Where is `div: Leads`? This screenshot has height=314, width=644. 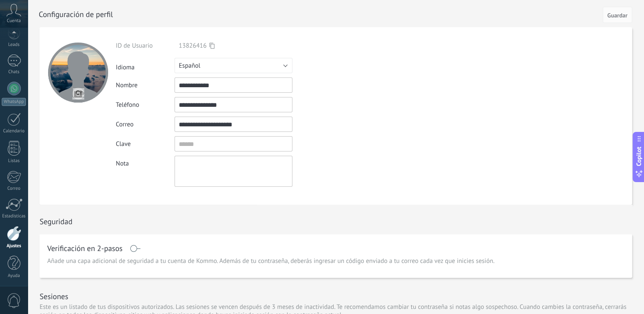
div: Leads is located at coordinates (14, 45).